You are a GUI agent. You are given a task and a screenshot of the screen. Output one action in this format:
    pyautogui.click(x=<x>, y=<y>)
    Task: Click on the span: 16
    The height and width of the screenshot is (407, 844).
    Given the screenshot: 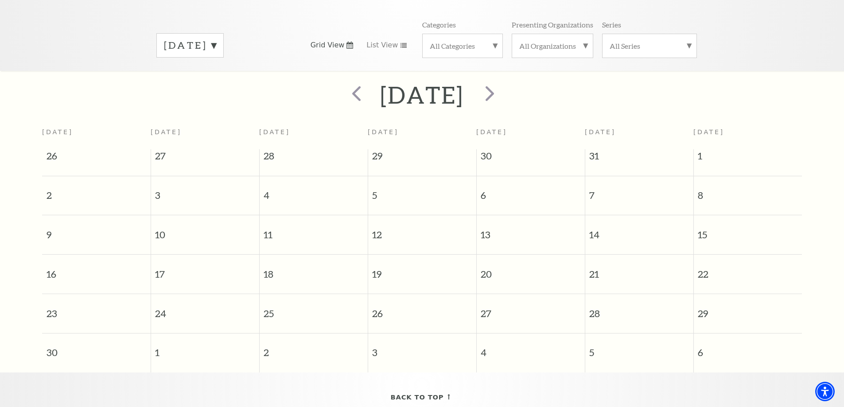 What is the action you would take?
    pyautogui.click(x=96, y=270)
    